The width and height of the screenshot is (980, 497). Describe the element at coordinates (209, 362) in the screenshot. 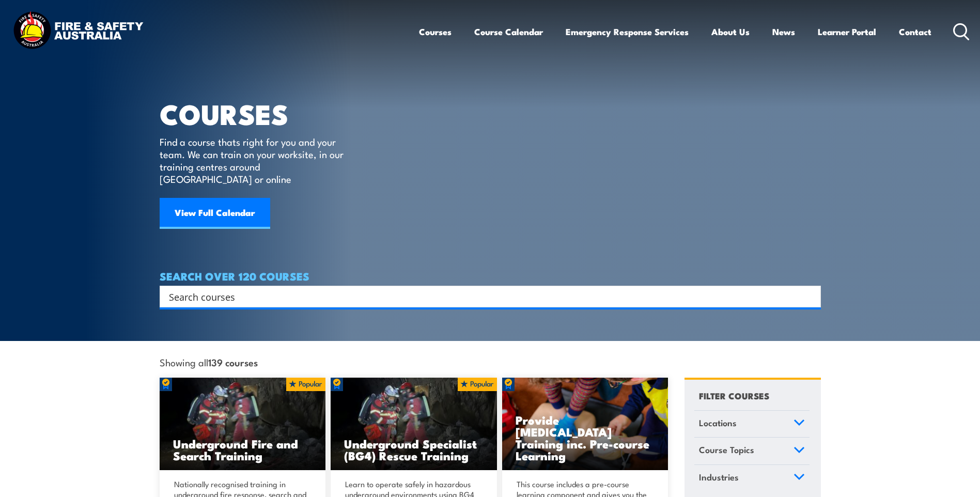

I see `span: Showing all` at that location.